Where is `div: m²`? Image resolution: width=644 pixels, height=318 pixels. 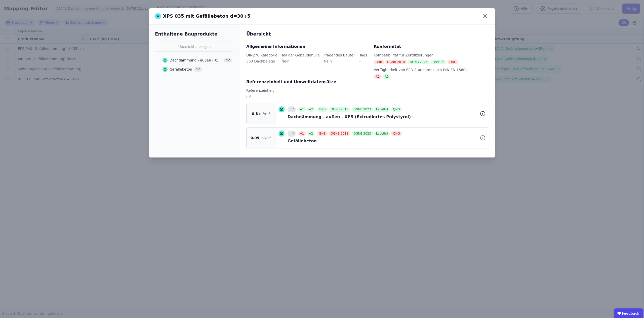
div: m² is located at coordinates (368, 98).